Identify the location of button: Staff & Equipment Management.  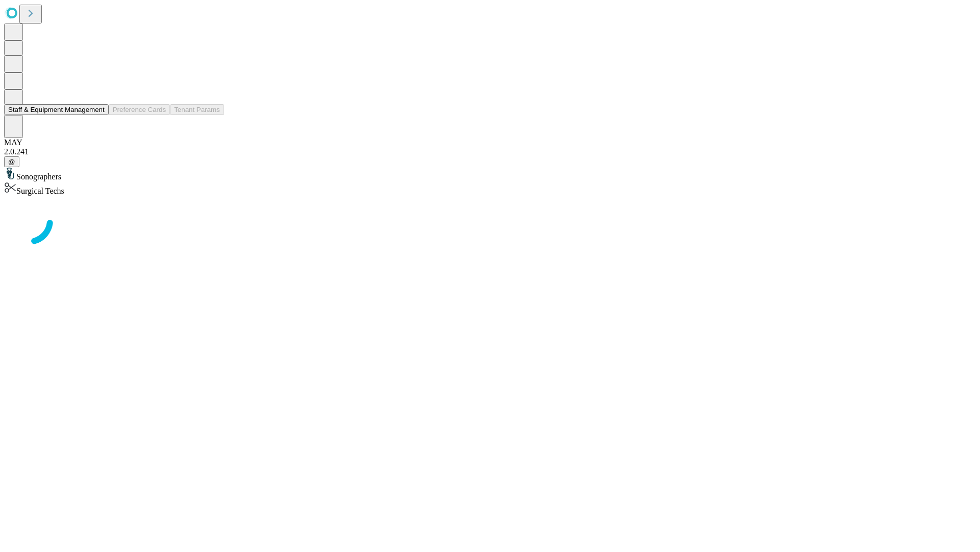
(56, 109).